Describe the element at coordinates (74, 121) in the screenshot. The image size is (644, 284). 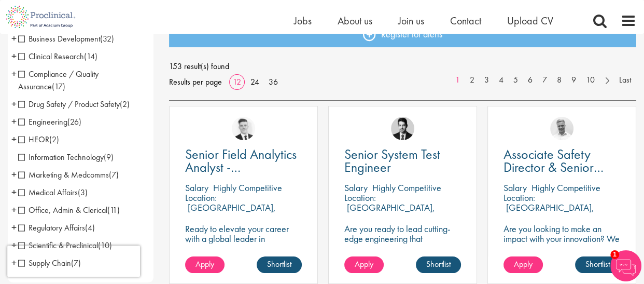
I see `span: (26)` at that location.